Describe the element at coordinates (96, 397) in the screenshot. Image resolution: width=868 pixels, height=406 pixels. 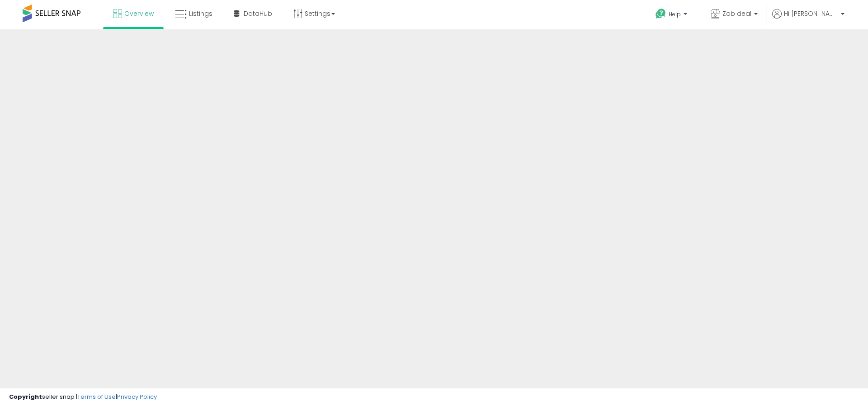
I see `a: Terms of Use` at that location.